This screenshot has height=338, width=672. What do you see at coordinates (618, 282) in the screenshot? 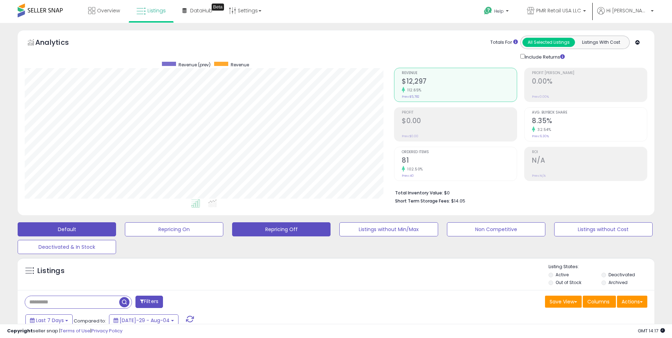
I see `label: Archived` at bounding box center [618, 282].